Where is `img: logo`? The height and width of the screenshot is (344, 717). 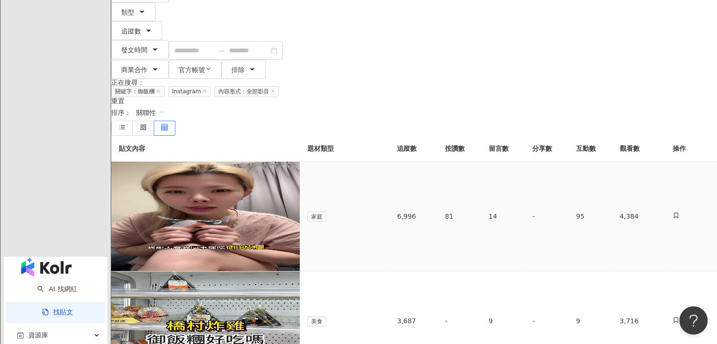
img: logo is located at coordinates (46, 267).